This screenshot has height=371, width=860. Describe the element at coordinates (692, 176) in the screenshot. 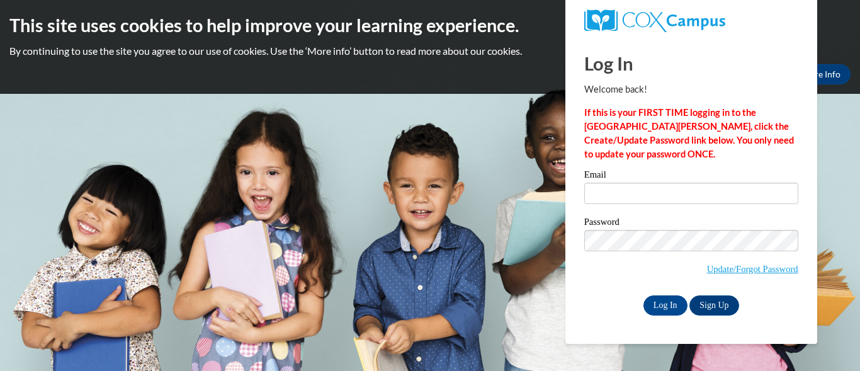

I see `label: Email` at that location.